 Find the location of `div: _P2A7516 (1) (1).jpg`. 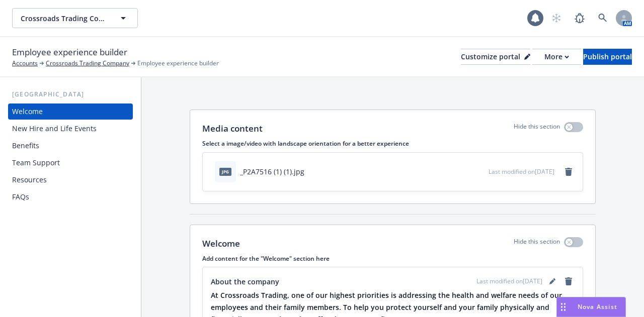

div: _P2A7516 (1) (1).jpg is located at coordinates (272, 171).